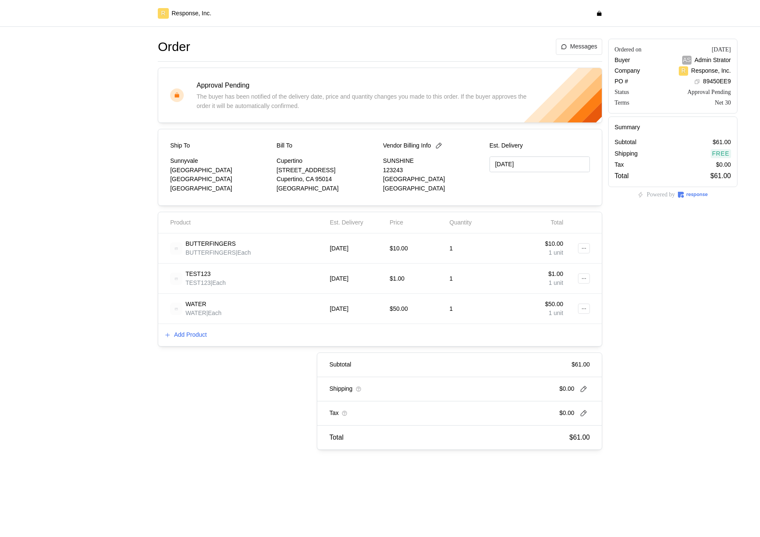  Describe the element at coordinates (584, 47) in the screenshot. I see `p: Messages` at that location.